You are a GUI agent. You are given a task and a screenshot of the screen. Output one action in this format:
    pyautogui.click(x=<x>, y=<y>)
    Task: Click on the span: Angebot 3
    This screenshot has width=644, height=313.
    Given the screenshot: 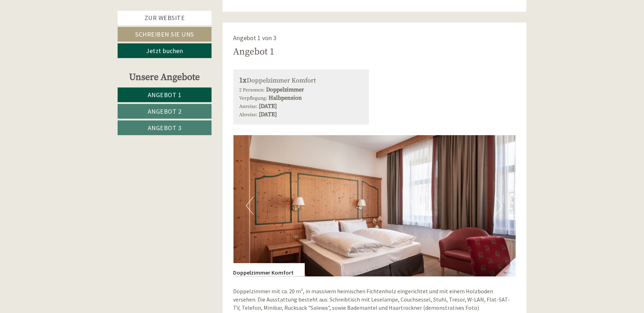 What is the action you would take?
    pyautogui.click(x=165, y=128)
    